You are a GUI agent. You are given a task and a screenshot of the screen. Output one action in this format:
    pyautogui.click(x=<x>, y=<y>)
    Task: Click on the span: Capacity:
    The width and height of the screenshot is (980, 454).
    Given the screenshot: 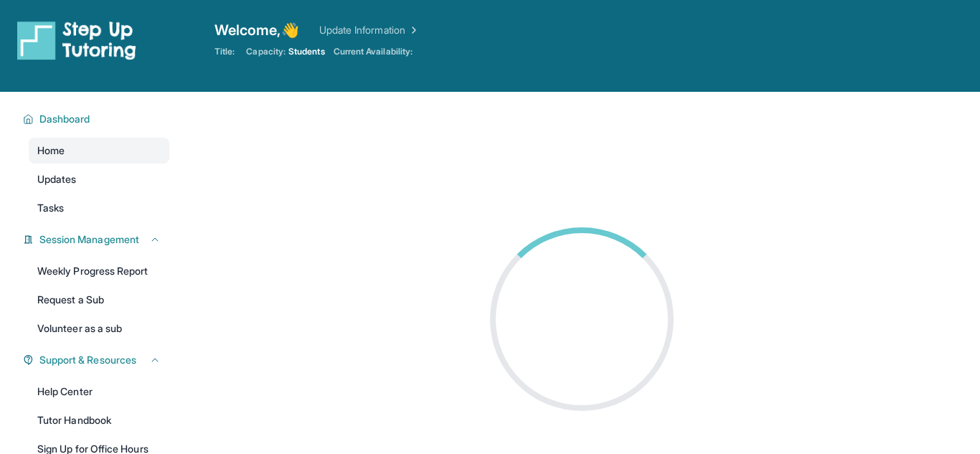 What is the action you would take?
    pyautogui.click(x=265, y=51)
    